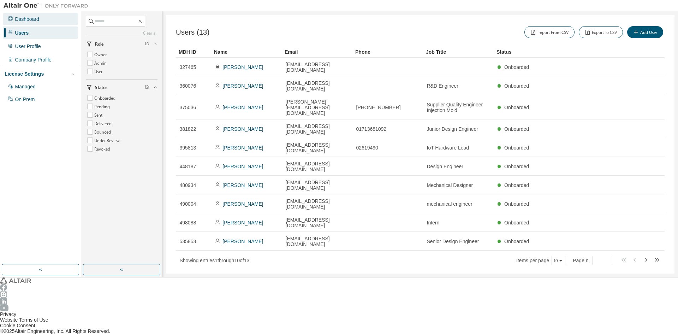 The width and height of the screenshot is (678, 334). What do you see at coordinates (443, 86) in the screenshot?
I see `span: R&D Engineer` at bounding box center [443, 86].